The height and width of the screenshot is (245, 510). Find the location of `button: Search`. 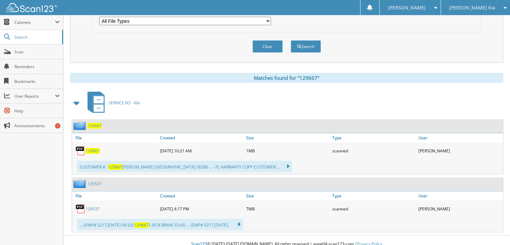

button: Search is located at coordinates (306, 46).